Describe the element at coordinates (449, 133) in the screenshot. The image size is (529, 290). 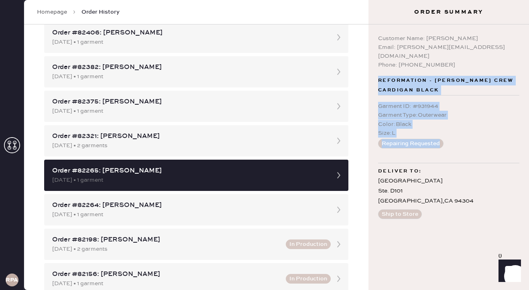
I see `div: Size : L` at that location.